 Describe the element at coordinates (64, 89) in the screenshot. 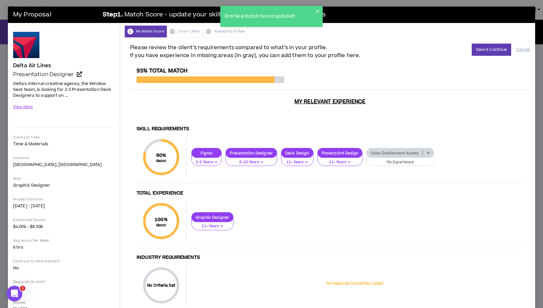

I see `p: Delta's internal creative agency, the Window Seat team, is looking for 2-3 Presentation Deck Desi...` at that location.